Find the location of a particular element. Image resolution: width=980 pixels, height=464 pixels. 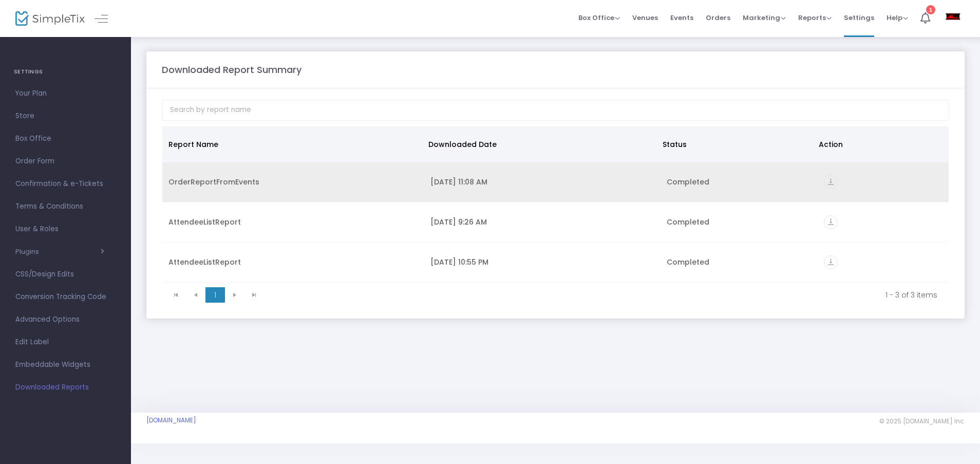

span: Venues is located at coordinates (645, 17).